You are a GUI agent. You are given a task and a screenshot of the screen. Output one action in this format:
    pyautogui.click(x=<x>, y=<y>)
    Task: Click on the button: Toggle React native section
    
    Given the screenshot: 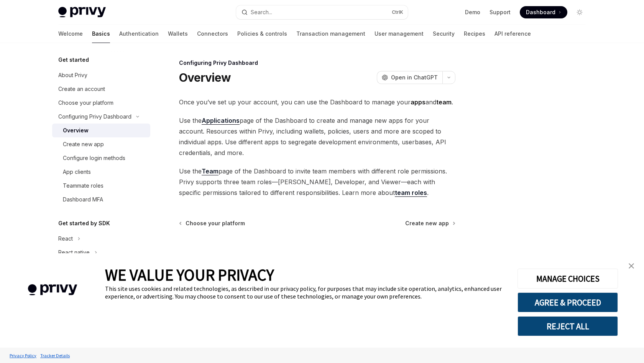 What is the action you would take?
    pyautogui.click(x=101, y=252)
    